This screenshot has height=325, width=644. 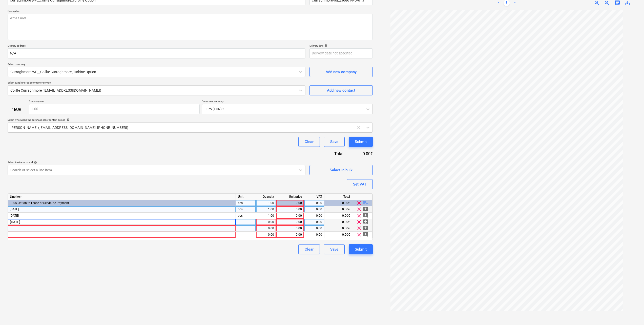 I want to click on div: Unit, so click(x=246, y=197).